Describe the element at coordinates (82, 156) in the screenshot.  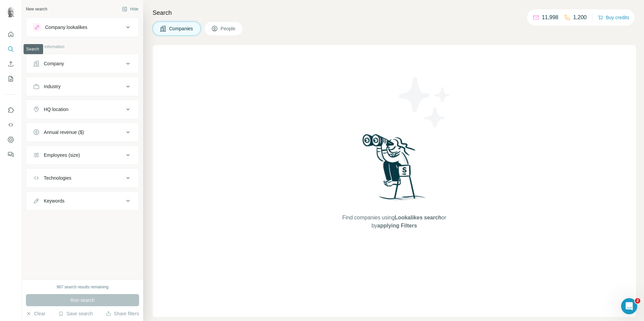
I see `button: Employees (size)` at that location.